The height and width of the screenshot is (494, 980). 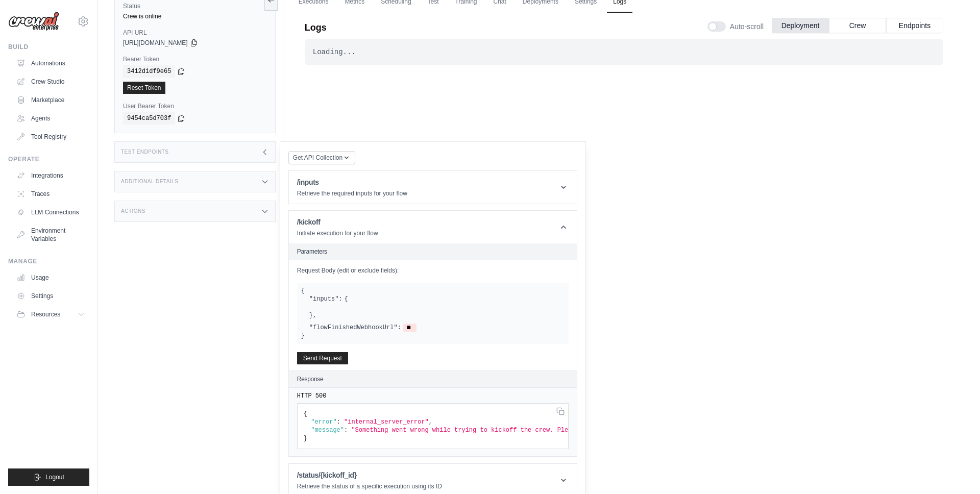 What do you see at coordinates (134, 211) in the screenshot?
I see `h3: Actions` at bounding box center [134, 211].